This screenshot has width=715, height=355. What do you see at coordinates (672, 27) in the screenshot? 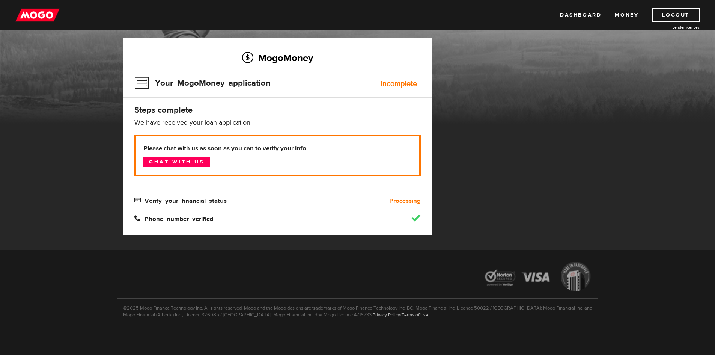
I see `a: Lender licences` at bounding box center [672, 27].